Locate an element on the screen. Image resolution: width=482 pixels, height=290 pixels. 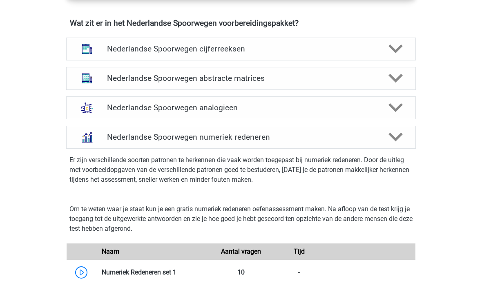
h4: Nederlandse Spoorwegen analogieen is located at coordinates (241, 107).